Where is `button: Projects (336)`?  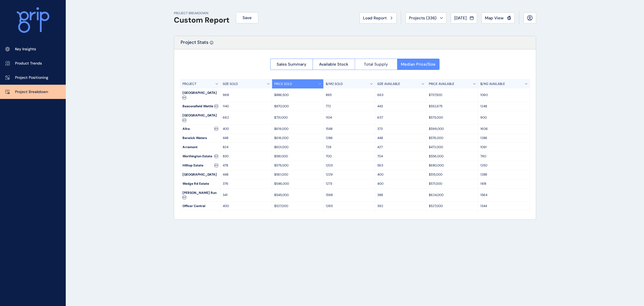
button: Projects (336) is located at coordinates (426, 18).